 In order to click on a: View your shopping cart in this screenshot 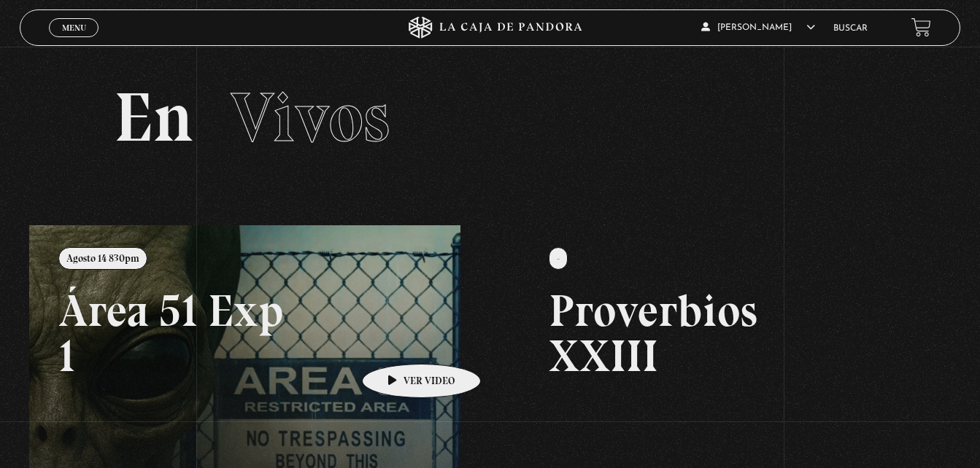, I will do `click(921, 27)`.